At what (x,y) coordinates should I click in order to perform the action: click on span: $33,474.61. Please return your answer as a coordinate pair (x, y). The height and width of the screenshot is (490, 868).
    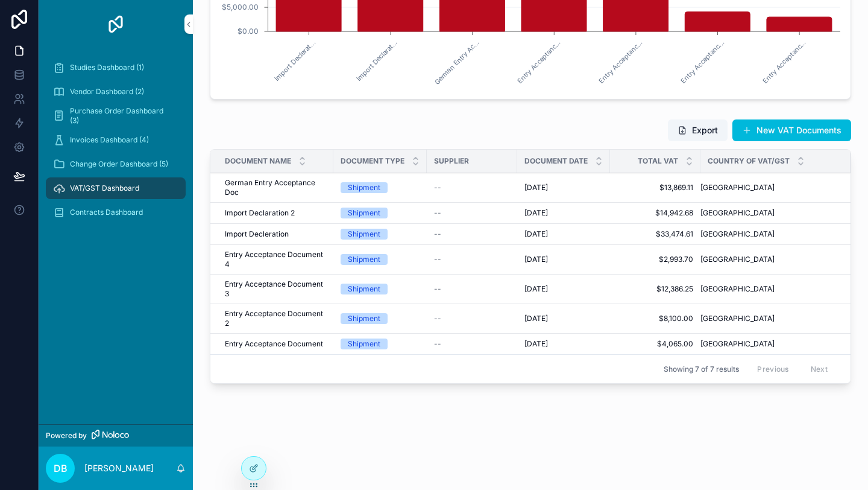
    Looking at the image, I should click on (655, 234).